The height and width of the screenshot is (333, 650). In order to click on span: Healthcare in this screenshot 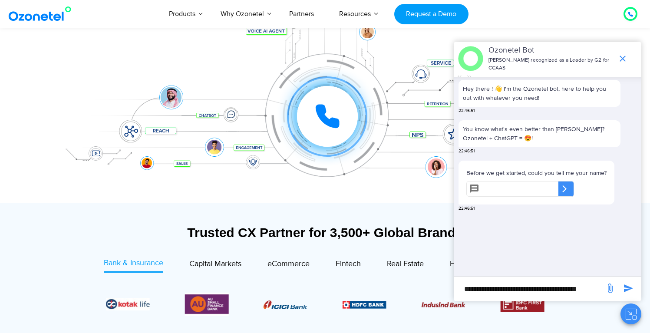, I will do `click(468, 264)`.